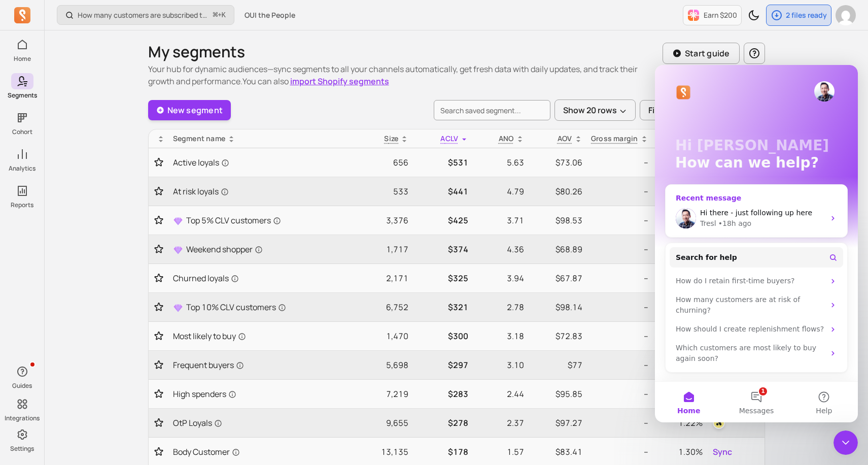 The image size is (868, 465). What do you see at coordinates (720, 15) in the screenshot?
I see `p: Earn $200` at bounding box center [720, 15].